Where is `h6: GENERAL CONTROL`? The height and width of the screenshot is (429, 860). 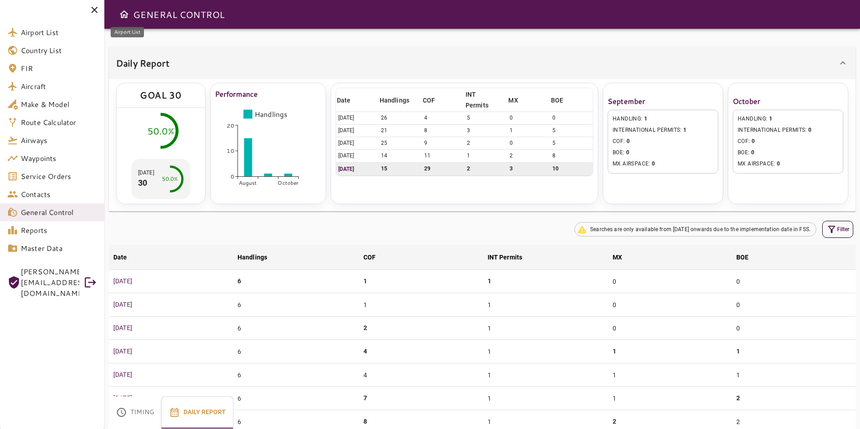 h6: GENERAL CONTROL is located at coordinates (179, 14).